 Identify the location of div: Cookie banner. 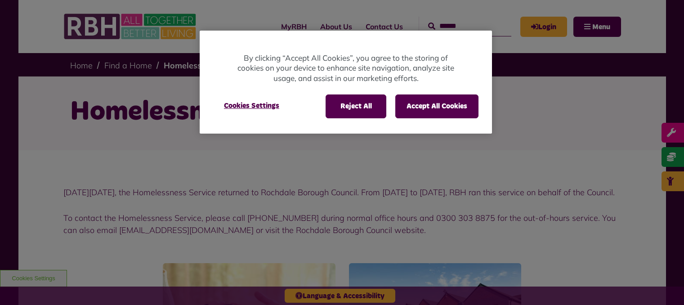
(346, 82).